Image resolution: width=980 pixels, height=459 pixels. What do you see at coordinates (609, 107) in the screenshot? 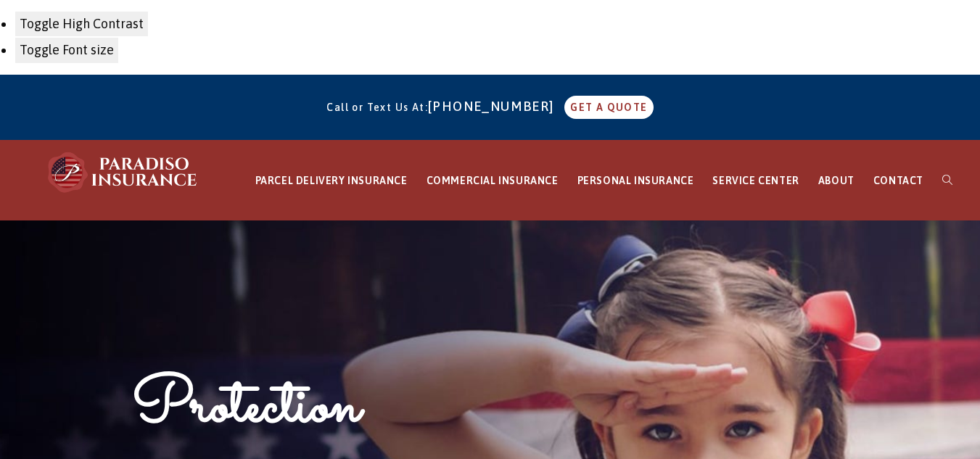
I see `a: GET A QUOTE` at bounding box center [609, 107].